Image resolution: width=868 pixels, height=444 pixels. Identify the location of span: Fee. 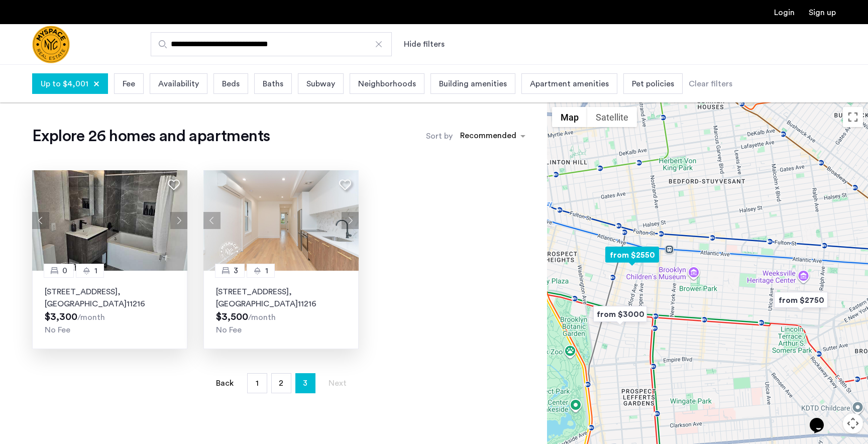
(129, 84).